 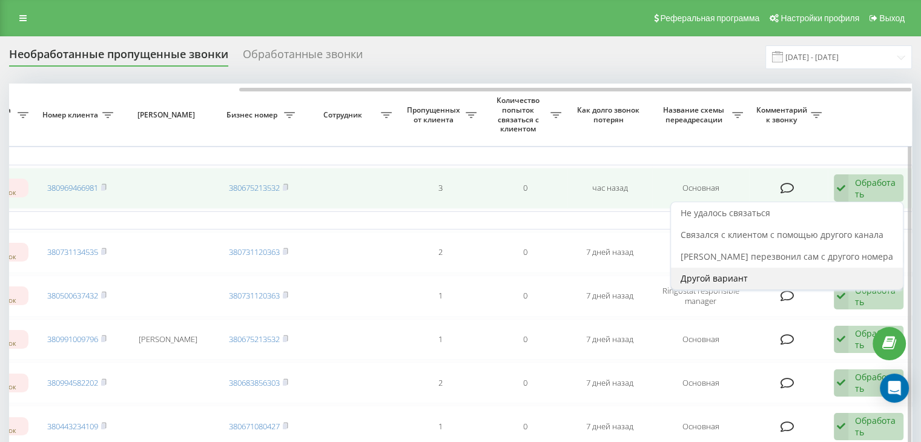 What do you see at coordinates (710, 18) in the screenshot?
I see `span: Реферальная программа` at bounding box center [710, 18].